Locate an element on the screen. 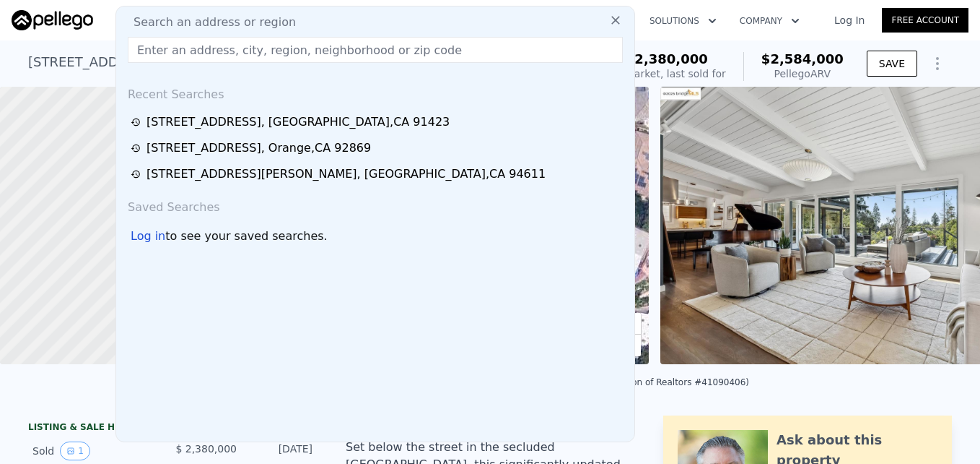 The height and width of the screenshot is (464, 980). div: Recent Searches is located at coordinates (376, 92).